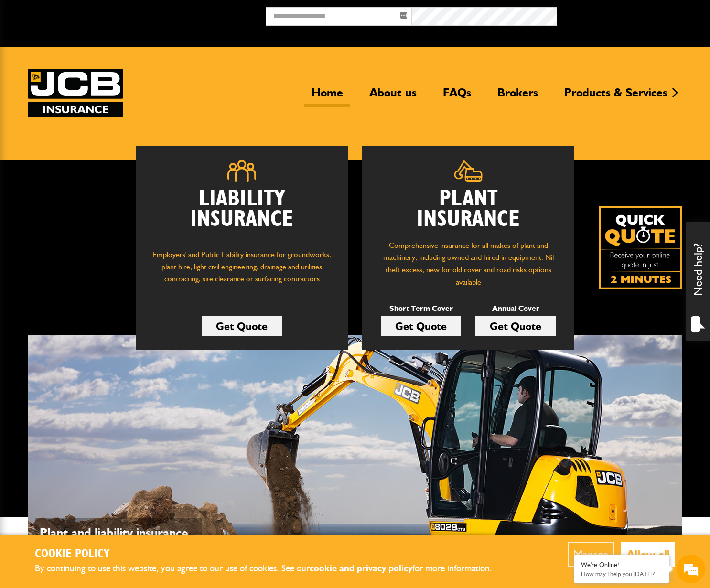 The height and width of the screenshot is (588, 710). Describe the element at coordinates (515, 309) in the screenshot. I see `p: Annual Cover` at that location.